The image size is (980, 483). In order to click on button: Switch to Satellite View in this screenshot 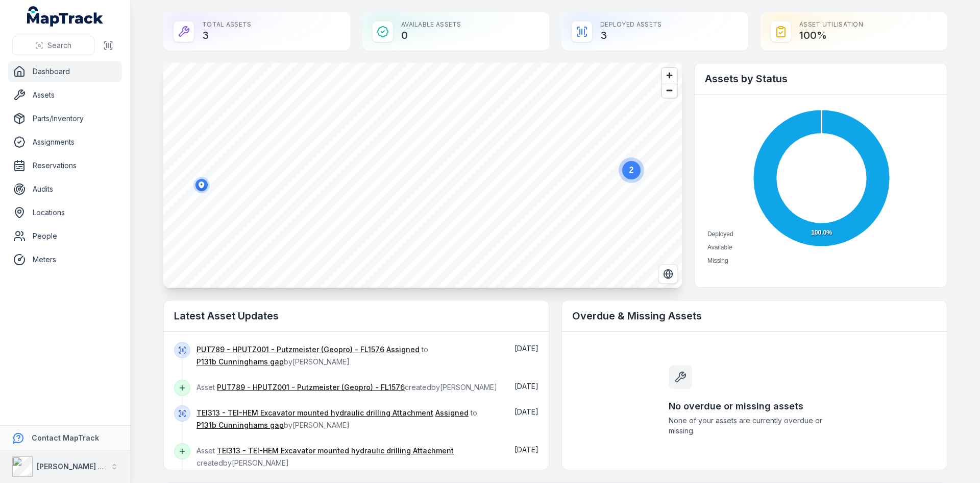, I will do `click(668, 274)`.